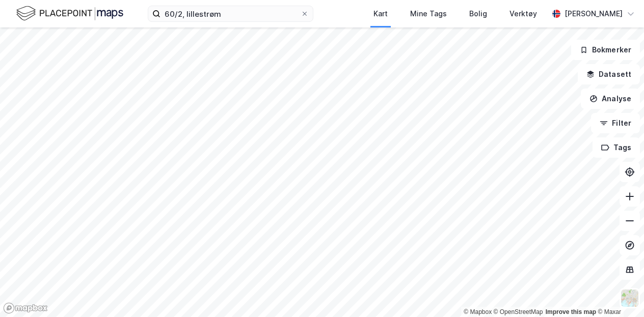 The height and width of the screenshot is (317, 644). What do you see at coordinates (478, 312) in the screenshot?
I see `a: Mapbox` at bounding box center [478, 312].